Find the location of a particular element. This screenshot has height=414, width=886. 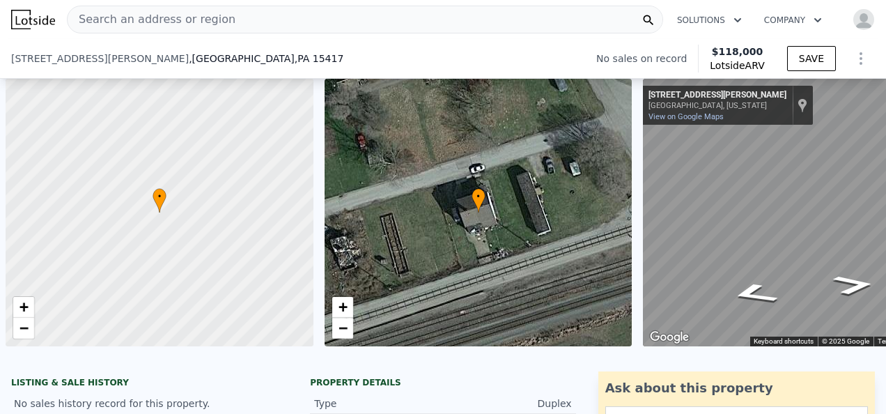

span: , PA 15417 is located at coordinates (319, 58).